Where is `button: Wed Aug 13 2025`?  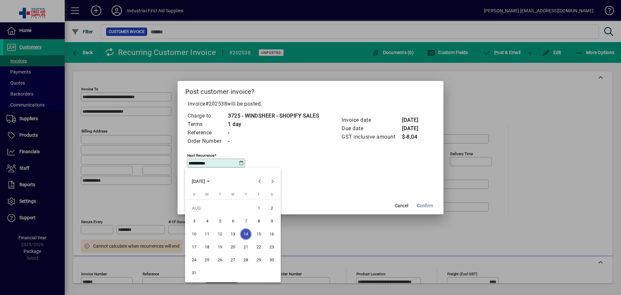 button: Wed Aug 13 2025 is located at coordinates (233, 234).